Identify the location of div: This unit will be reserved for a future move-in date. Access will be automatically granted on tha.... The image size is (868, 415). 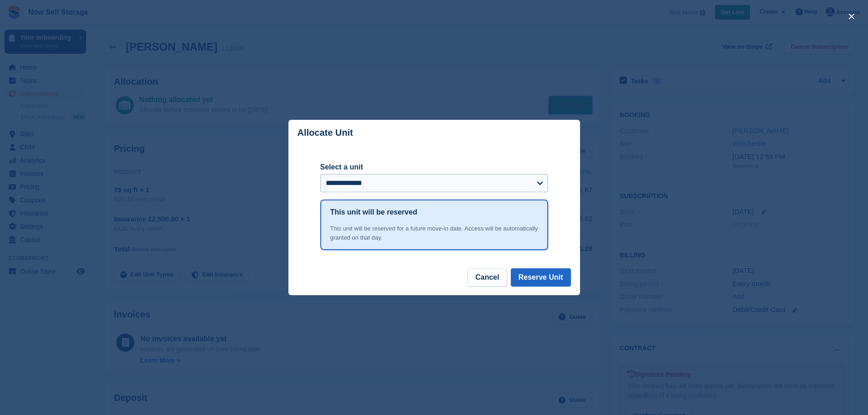
(434, 233).